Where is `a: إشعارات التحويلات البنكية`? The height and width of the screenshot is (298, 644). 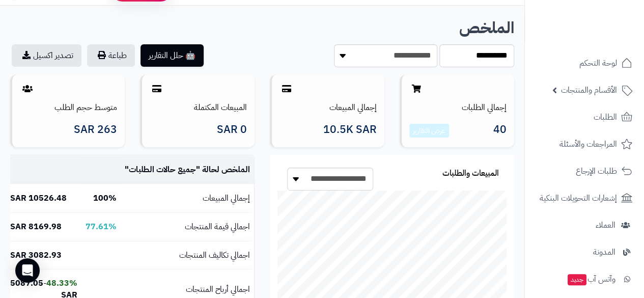
a: إشعارات التحويلات البنكية is located at coordinates (584, 198).